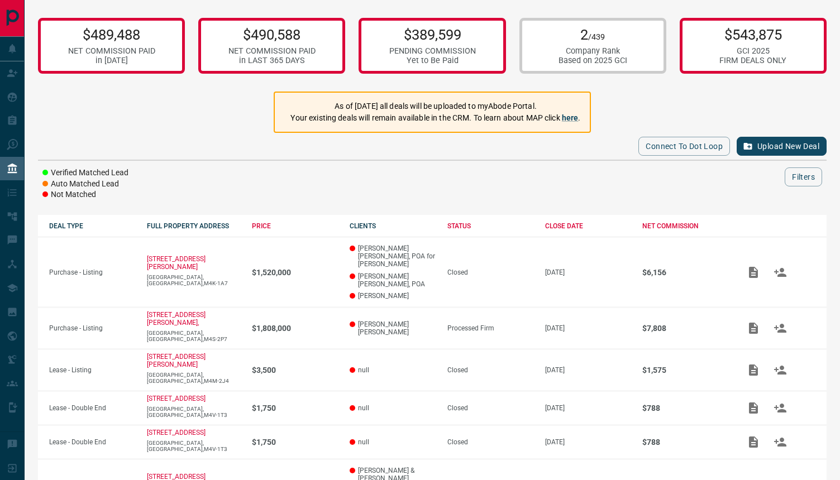 This screenshot has height=480, width=840. I want to click on button: Connect to Dot Loop, so click(684, 146).